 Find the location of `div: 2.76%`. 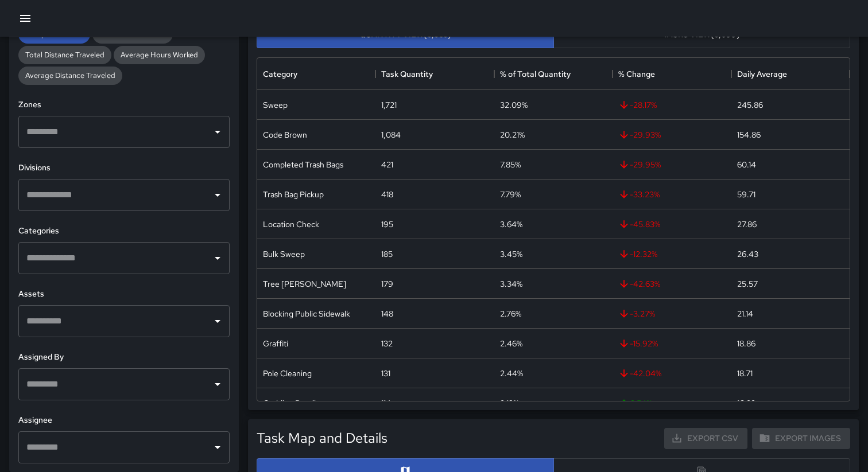

div: 2.76% is located at coordinates (510, 314).